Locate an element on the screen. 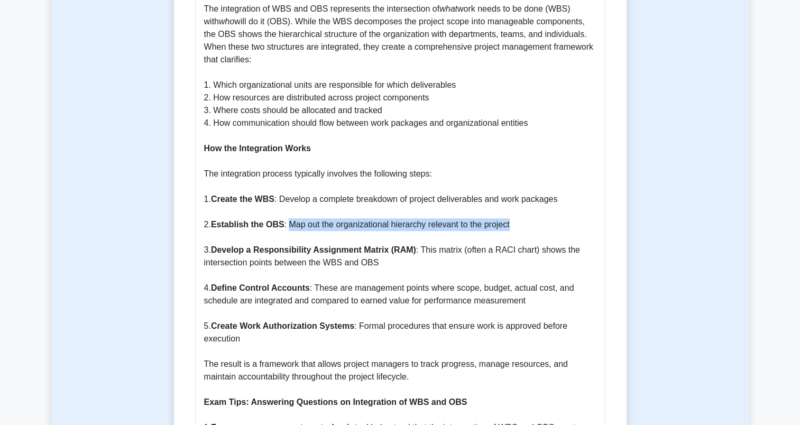 Image resolution: width=800 pixels, height=425 pixels. i: what is located at coordinates (448, 8).